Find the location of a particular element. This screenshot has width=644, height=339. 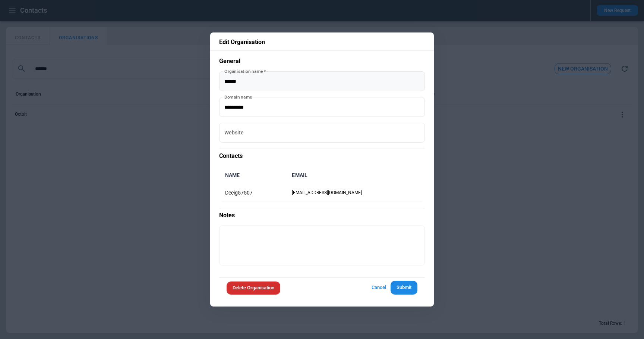

p: Edit Organisation is located at coordinates (322, 42).